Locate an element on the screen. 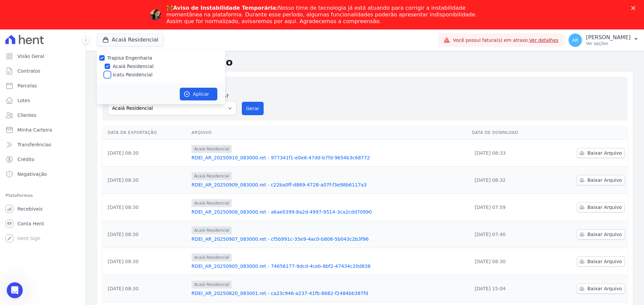 Image resolution: width=644 pixels, height=305 pixels. button: Gerar is located at coordinates (253, 108).